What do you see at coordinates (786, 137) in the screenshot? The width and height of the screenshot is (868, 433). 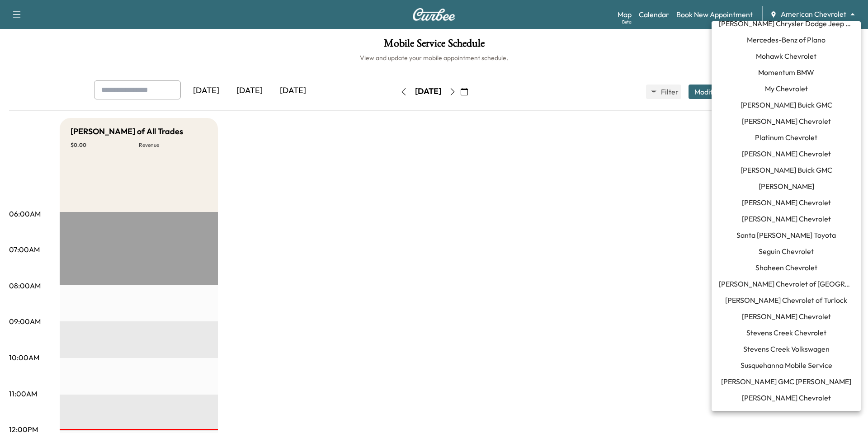 I see `span: Platinum Chevrolet` at bounding box center [786, 137].